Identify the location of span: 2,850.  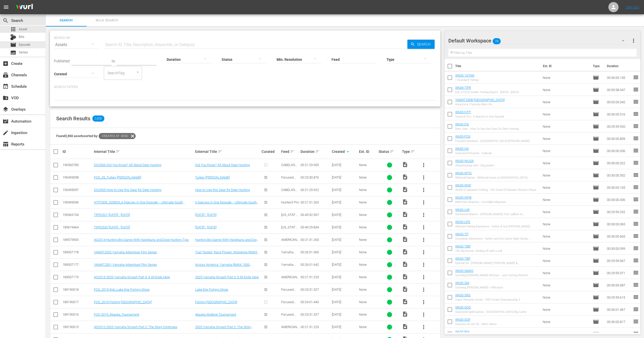
(98, 118).